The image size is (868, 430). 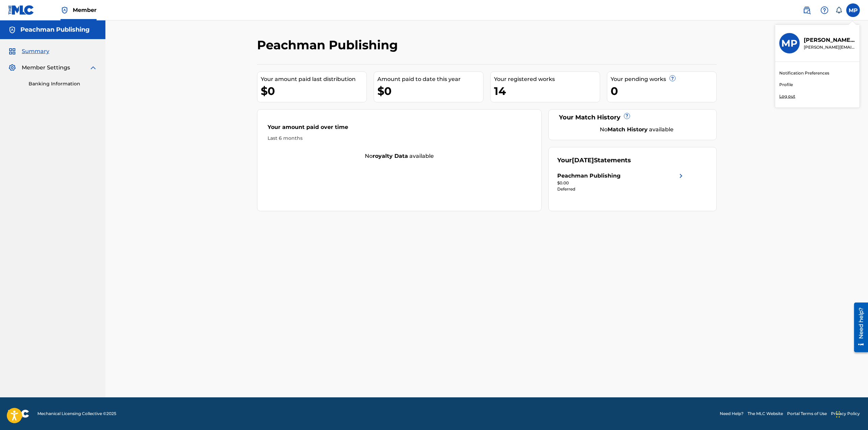 I want to click on strong: Match History, so click(x=627, y=130).